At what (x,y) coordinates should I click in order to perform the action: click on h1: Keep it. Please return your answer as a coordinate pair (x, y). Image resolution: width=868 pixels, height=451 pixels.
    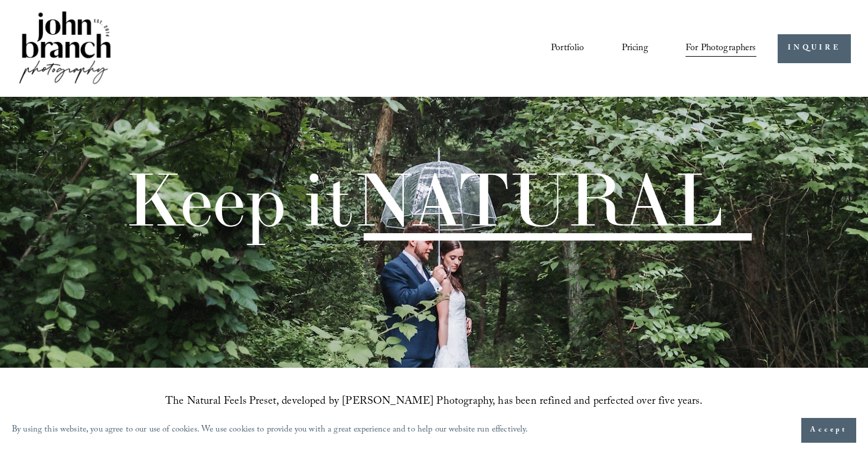
    Looking at the image, I should click on (424, 199).